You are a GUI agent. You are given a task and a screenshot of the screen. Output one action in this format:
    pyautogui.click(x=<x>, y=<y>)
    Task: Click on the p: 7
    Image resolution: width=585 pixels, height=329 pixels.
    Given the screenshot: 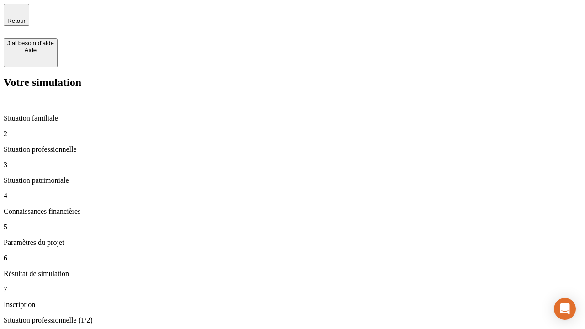 What is the action you would take?
    pyautogui.click(x=292, y=289)
    